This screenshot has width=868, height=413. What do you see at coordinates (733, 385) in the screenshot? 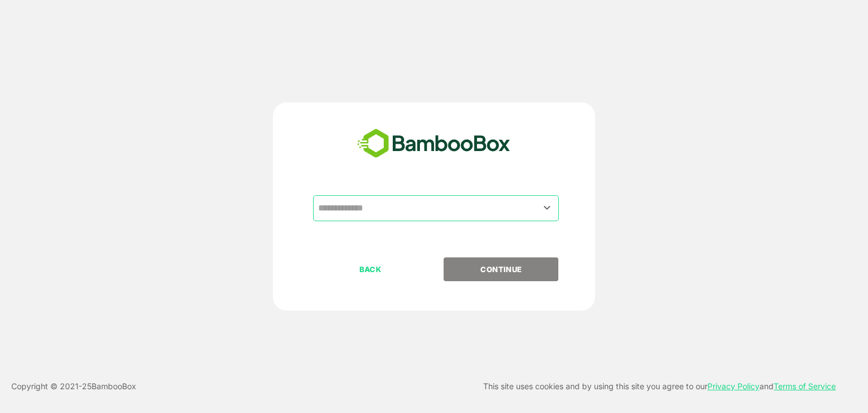
I see `a: Privacy Policy` at bounding box center [733, 385].